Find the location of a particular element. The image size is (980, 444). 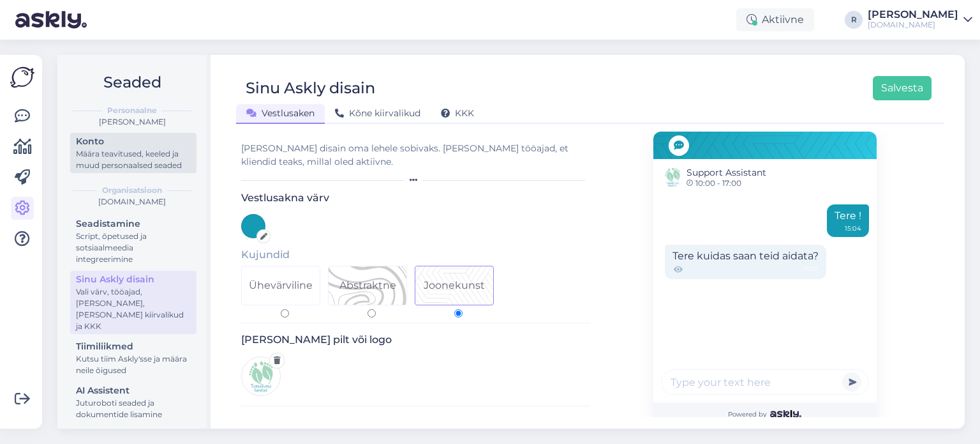

div: Kutsu tiim Askly'sse ja määra neile õigused is located at coordinates (134, 365).